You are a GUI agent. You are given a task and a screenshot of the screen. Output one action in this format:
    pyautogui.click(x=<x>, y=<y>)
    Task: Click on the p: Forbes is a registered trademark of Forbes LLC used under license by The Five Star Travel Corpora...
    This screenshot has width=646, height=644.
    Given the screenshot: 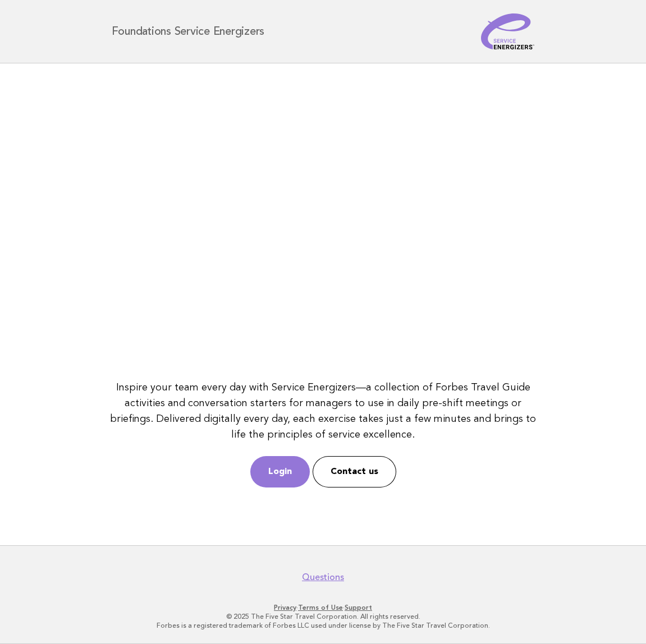 What is the action you would take?
    pyautogui.click(x=323, y=626)
    